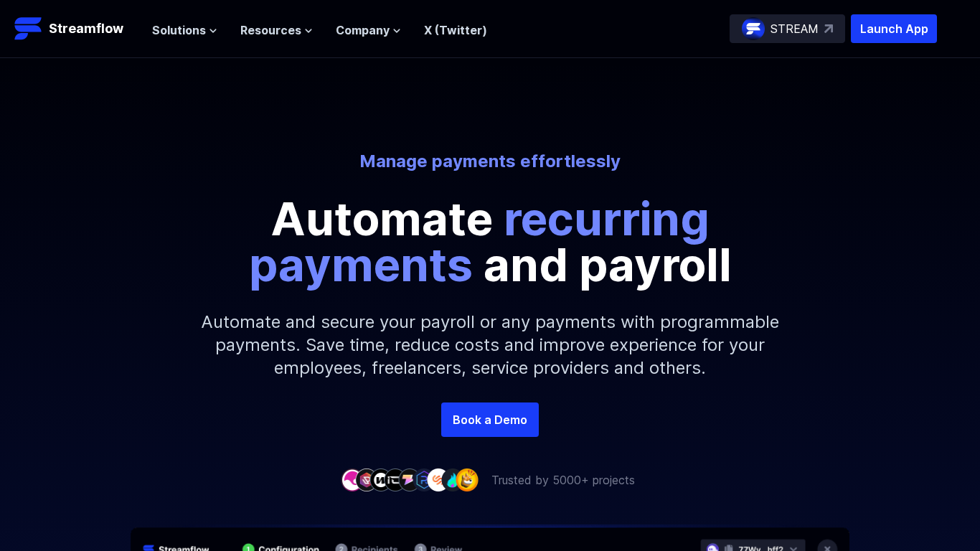  I want to click on img: company-8, so click(453, 479).